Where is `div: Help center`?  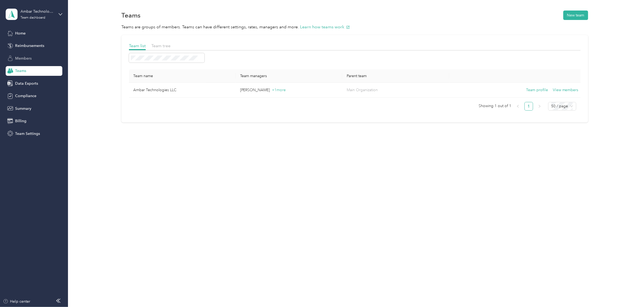
div: Help center is located at coordinates (17, 302).